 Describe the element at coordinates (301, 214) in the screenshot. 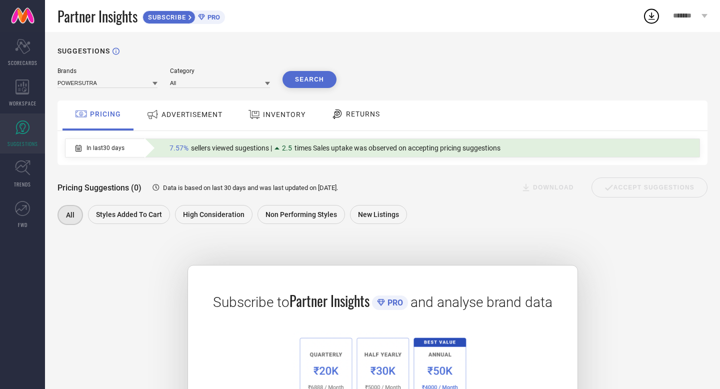

I see `span: Non Performing Styles` at that location.